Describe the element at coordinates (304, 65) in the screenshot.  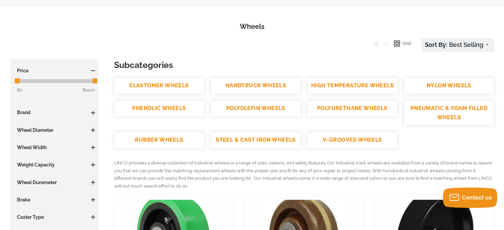
I see `h3: Subcategories` at that location.